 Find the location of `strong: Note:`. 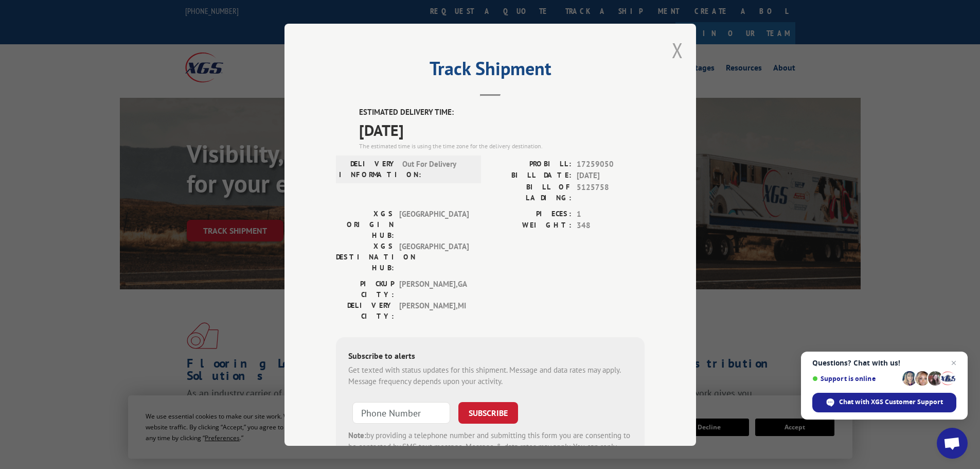

strong: Note: is located at coordinates (357, 434).